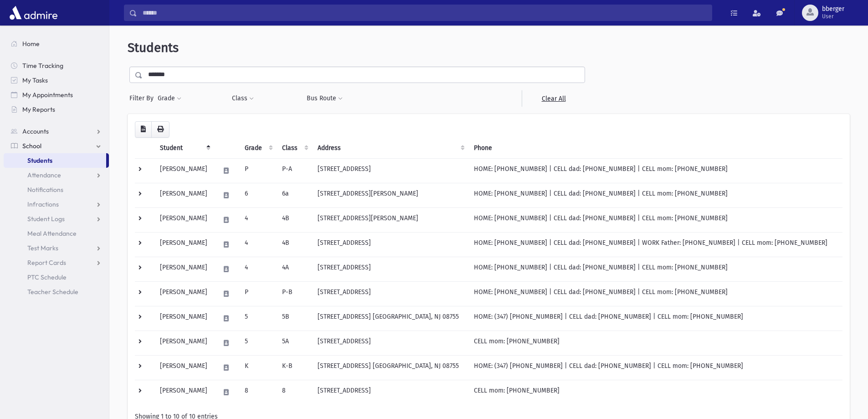  Describe the element at coordinates (169, 98) in the screenshot. I see `button: Grade` at that location.